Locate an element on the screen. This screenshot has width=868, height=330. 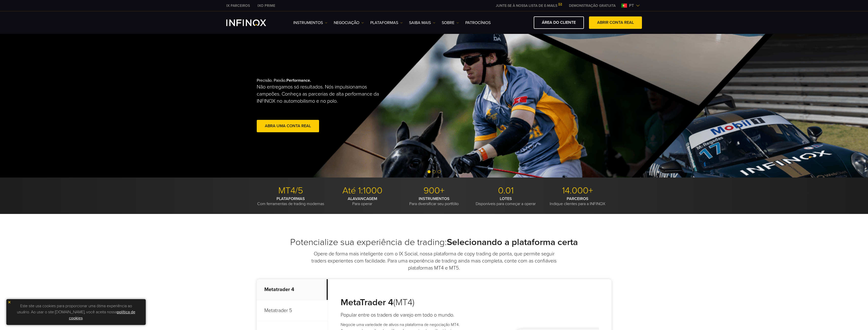
span: Go to slide 2 is located at coordinates (434, 172).